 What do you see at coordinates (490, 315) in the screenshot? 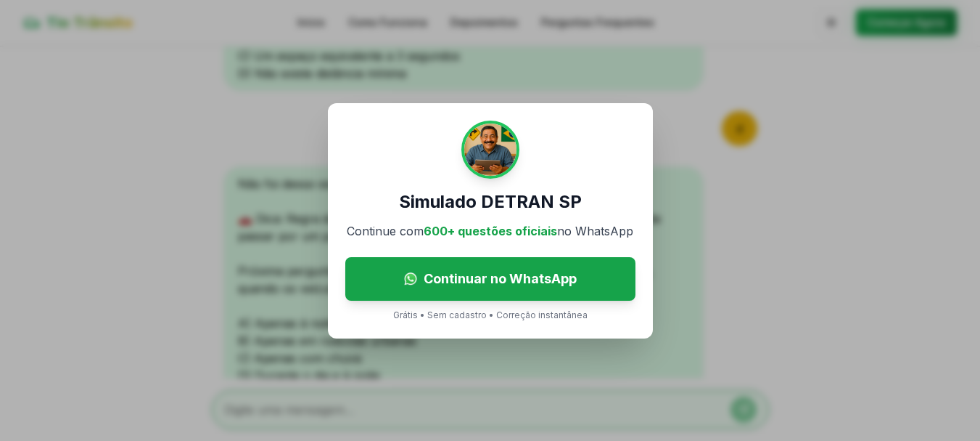
I see `p: Grátis • Sem cadastro • Correção instantânea` at bounding box center [490, 315].